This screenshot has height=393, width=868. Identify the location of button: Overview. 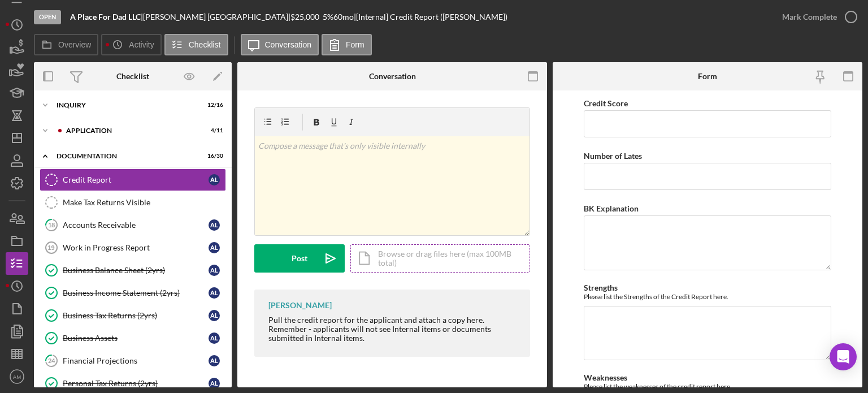
(66, 45).